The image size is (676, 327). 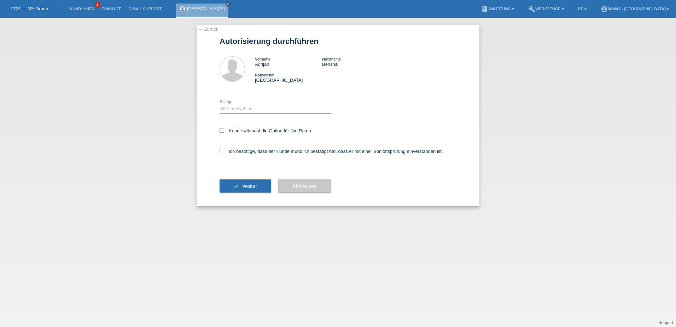 I want to click on a: ← Zurück, so click(x=208, y=29).